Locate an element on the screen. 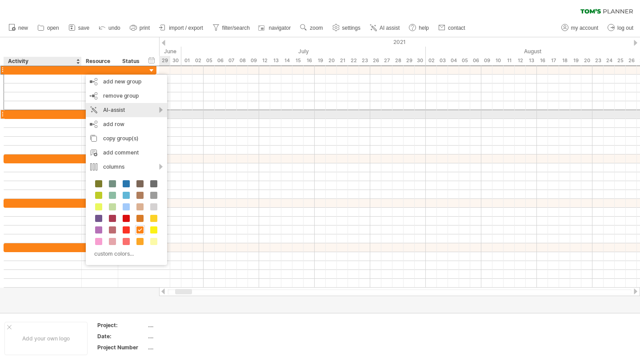  div: Add your own logo is located at coordinates (46, 338).